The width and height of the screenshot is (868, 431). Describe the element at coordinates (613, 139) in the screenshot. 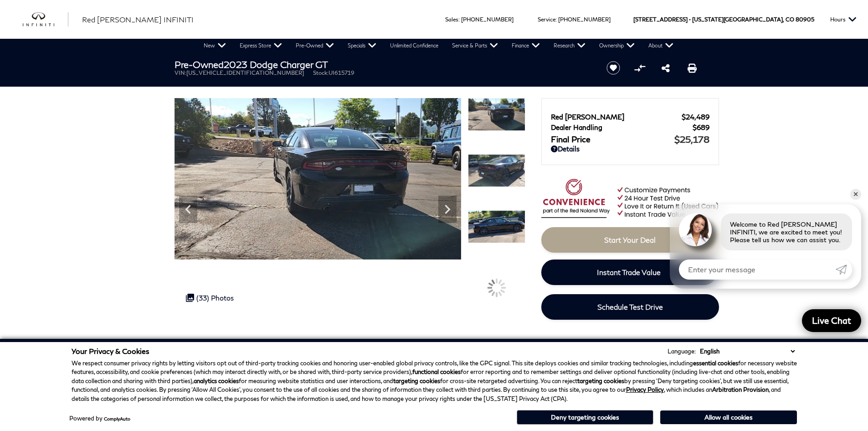

I see `span: Final Price` at that location.